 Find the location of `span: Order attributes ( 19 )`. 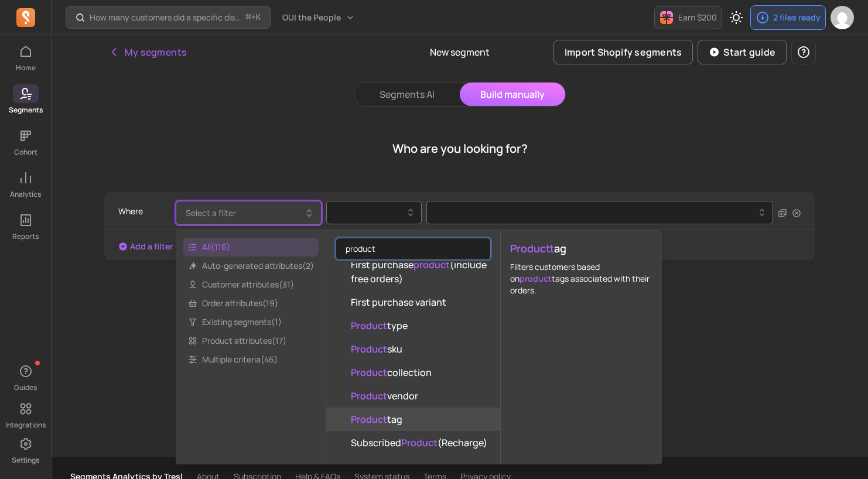

span: Order attributes ( 19 ) is located at coordinates (251, 303).